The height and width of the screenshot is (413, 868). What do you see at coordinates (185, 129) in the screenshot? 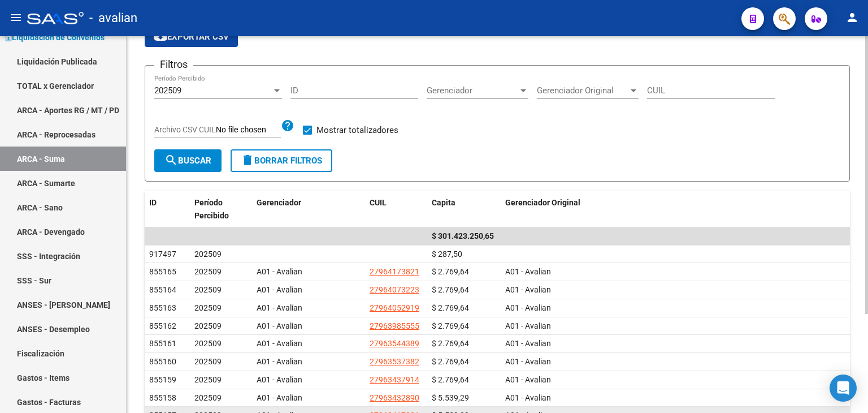
I see `span: Archivo CSV CUIL` at bounding box center [185, 129].